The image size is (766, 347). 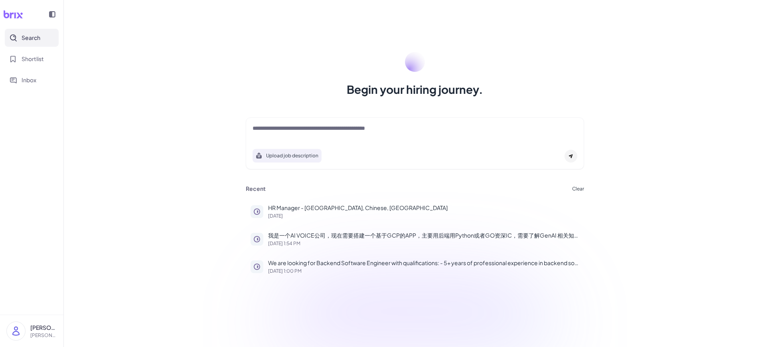 What do you see at coordinates (256, 189) in the screenshot?
I see `h3: Recent` at bounding box center [256, 189].